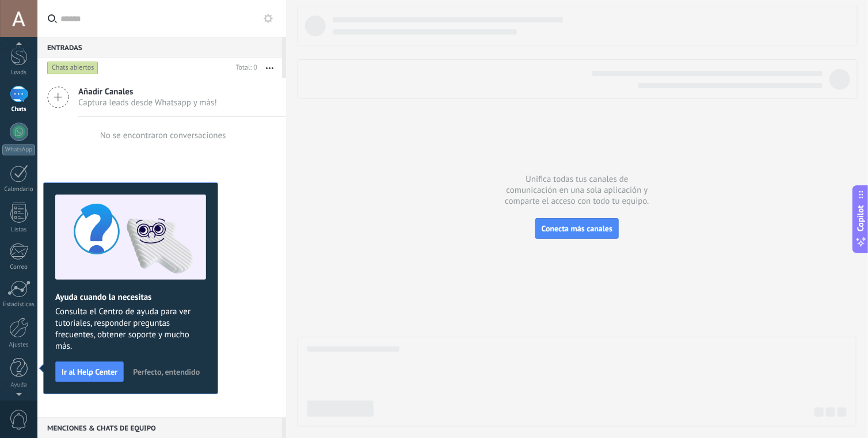 The image size is (868, 438). Describe the element at coordinates (148, 92) in the screenshot. I see `span: Añadir Canales` at that location.